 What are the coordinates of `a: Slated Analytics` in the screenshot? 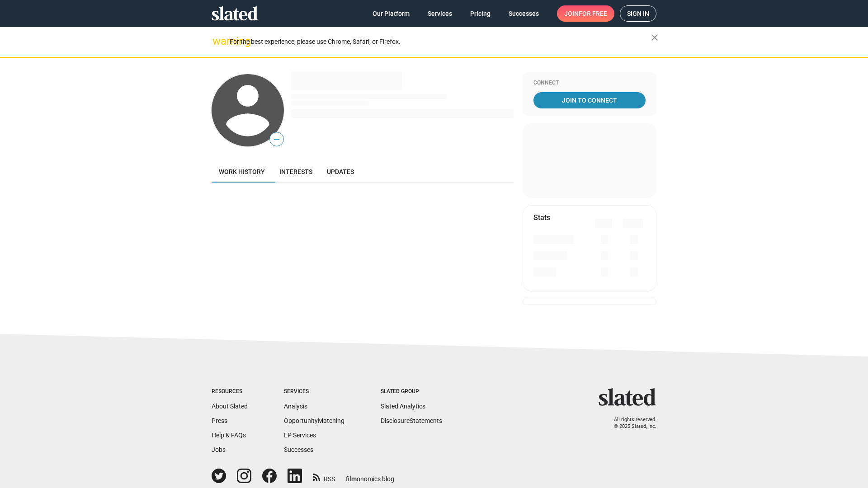 It's located at (403, 406).